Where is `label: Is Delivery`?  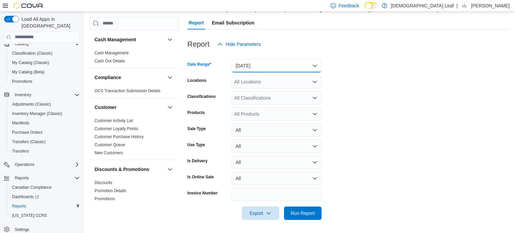
label: Is Delivery is located at coordinates (198, 161).